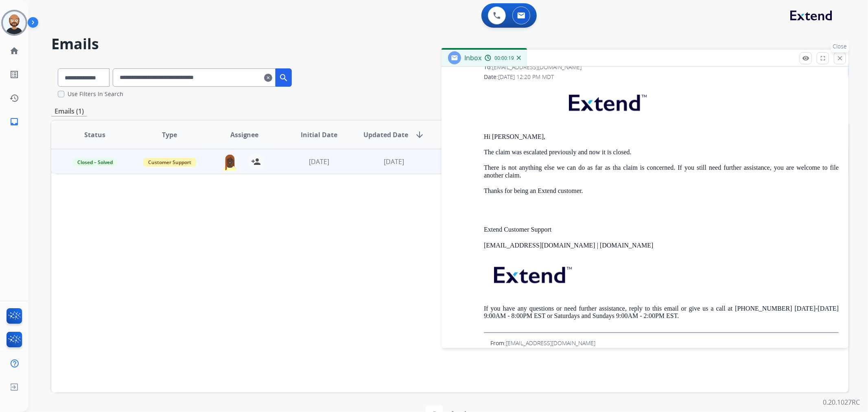 This screenshot has height=412, width=868. What do you see at coordinates (504, 58) in the screenshot?
I see `span: 00:00:19` at bounding box center [504, 58].